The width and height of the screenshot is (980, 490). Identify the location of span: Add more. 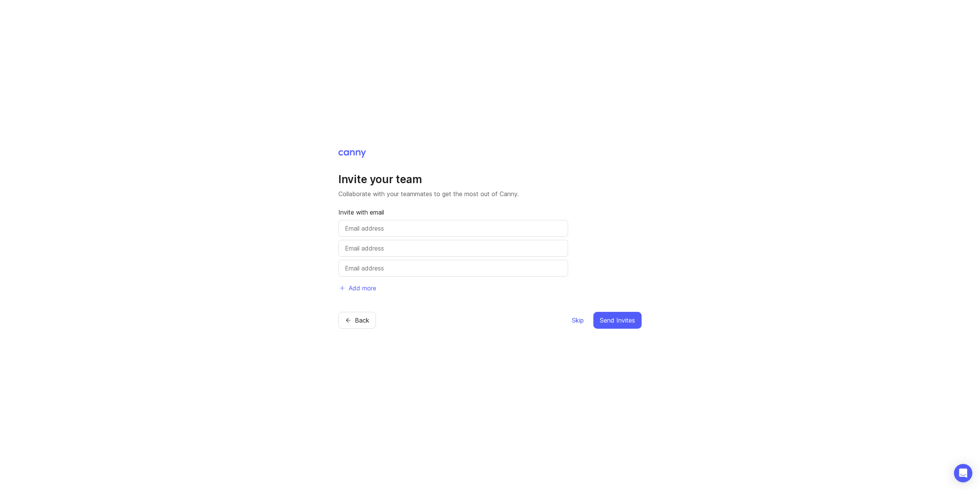
(363, 288).